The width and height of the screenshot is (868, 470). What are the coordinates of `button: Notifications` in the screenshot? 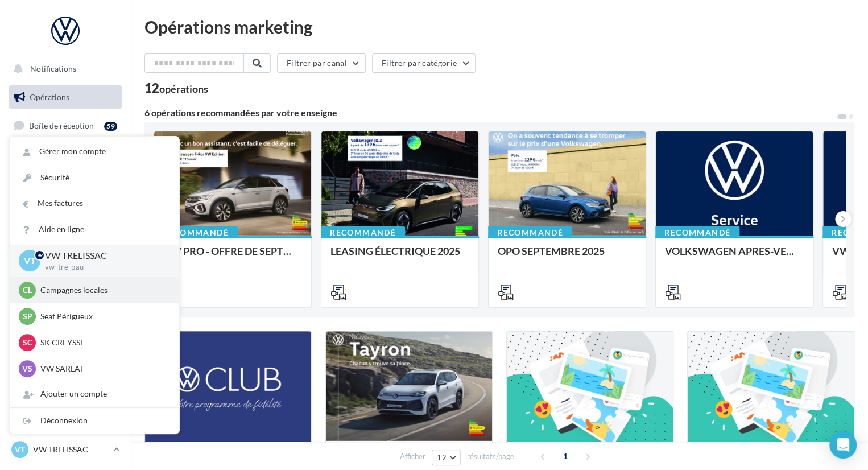 It's located at (63, 69).